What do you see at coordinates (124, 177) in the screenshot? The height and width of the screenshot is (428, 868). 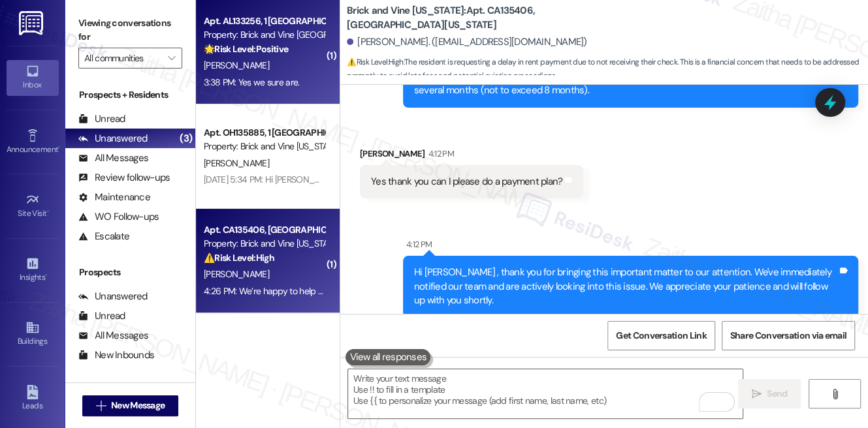 I see `div: Review follow-ups` at bounding box center [124, 177].